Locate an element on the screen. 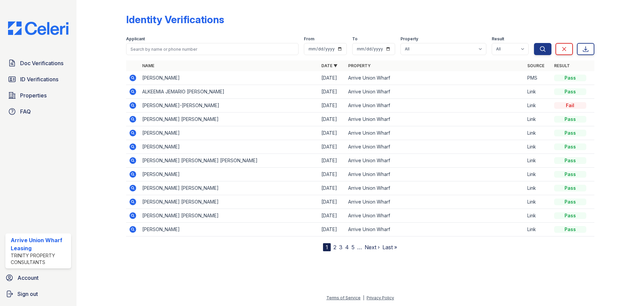 The width and height of the screenshot is (644, 306). a: Source is located at coordinates (536, 65).